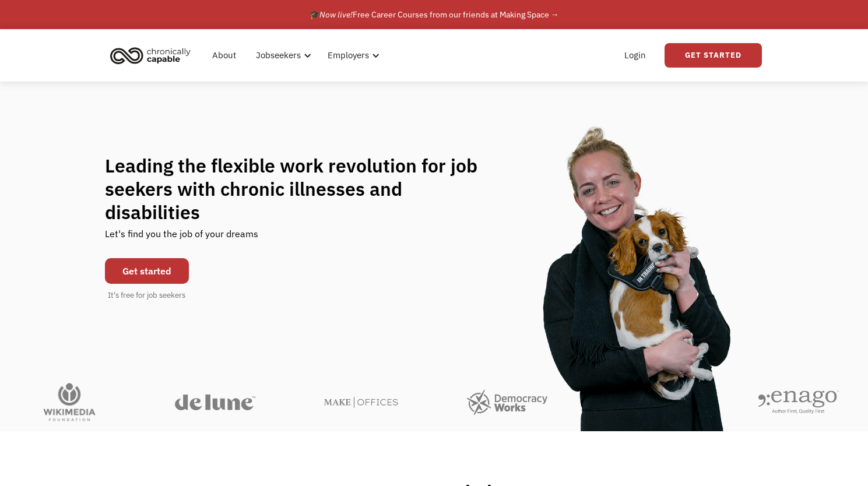 Image resolution: width=868 pixels, height=486 pixels. Describe the element at coordinates (434, 15) in the screenshot. I see `div: 🎓 Free Career Courses from our friends at Making Space →` at that location.